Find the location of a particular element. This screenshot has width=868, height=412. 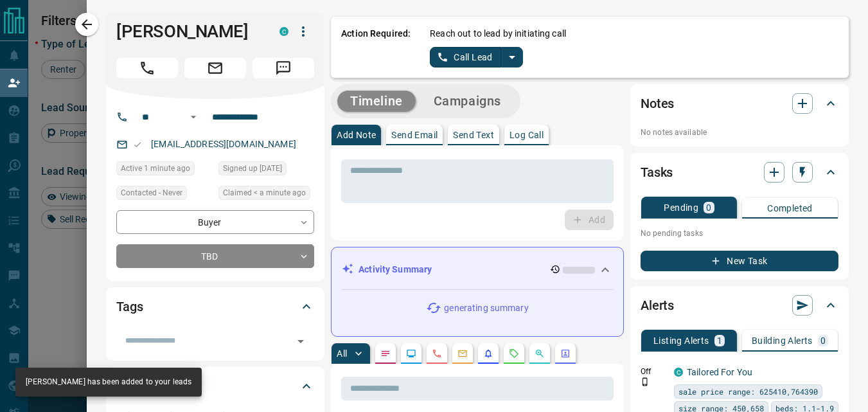

div: Tags is located at coordinates (215, 307).